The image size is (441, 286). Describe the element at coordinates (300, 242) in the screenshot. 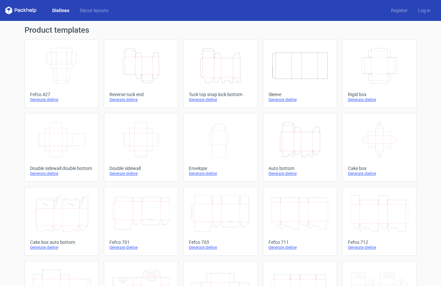

I see `div: Fefco 711` at that location.